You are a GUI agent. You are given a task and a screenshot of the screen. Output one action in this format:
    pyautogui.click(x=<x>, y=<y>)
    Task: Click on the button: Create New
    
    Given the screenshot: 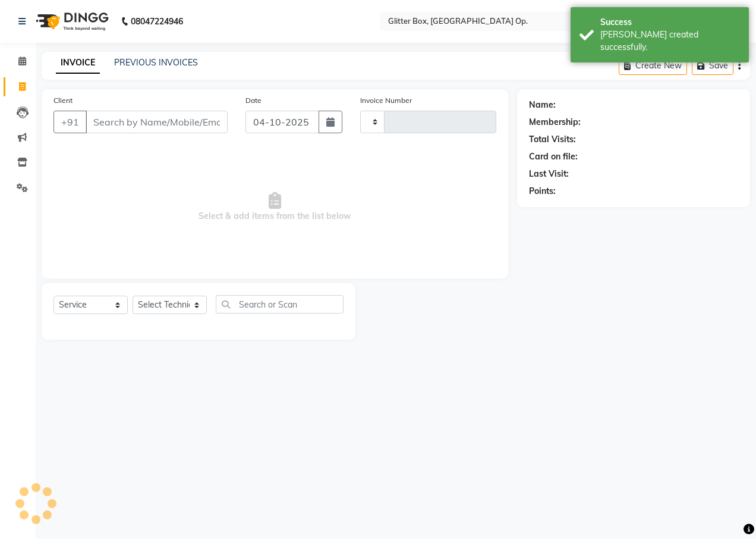 What is the action you would take?
    pyautogui.click(x=653, y=65)
    